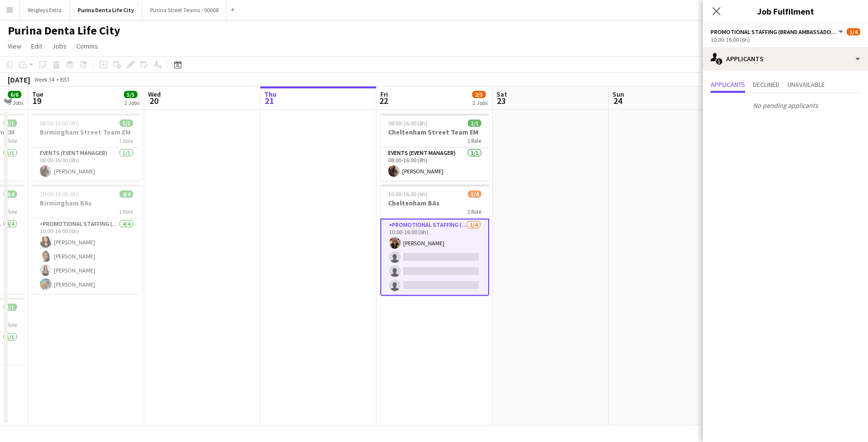  I want to click on h3: Birmingham BAs, so click(87, 203).